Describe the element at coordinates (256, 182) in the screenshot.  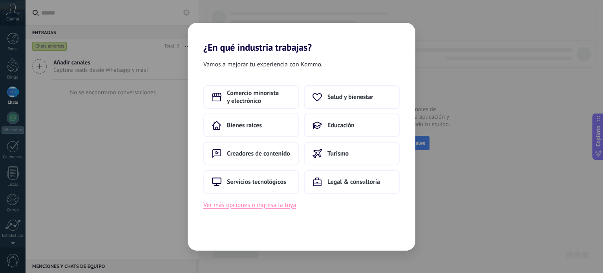
I see `font: Servicios tecnológicos` at that location.